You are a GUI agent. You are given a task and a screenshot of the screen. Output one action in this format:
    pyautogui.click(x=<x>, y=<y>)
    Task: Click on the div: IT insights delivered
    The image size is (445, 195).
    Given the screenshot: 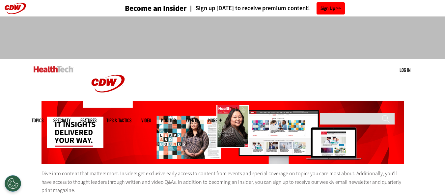 What is the action you would take?
    pyautogui.click(x=75, y=132)
    